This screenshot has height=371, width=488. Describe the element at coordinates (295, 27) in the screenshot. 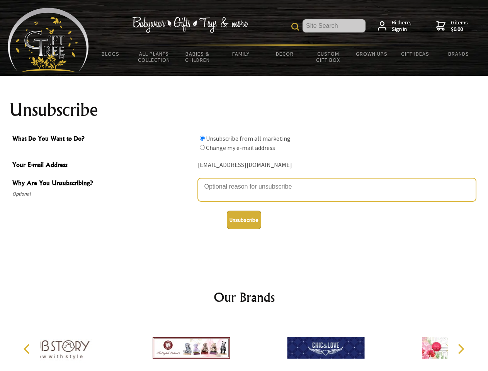

I see `img: product search` at that location.